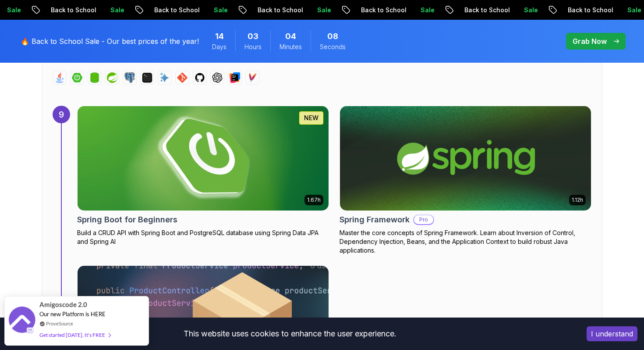 The height and width of the screenshot is (350, 644). Describe the element at coordinates (60, 323) in the screenshot. I see `a: ProveSource` at that location.